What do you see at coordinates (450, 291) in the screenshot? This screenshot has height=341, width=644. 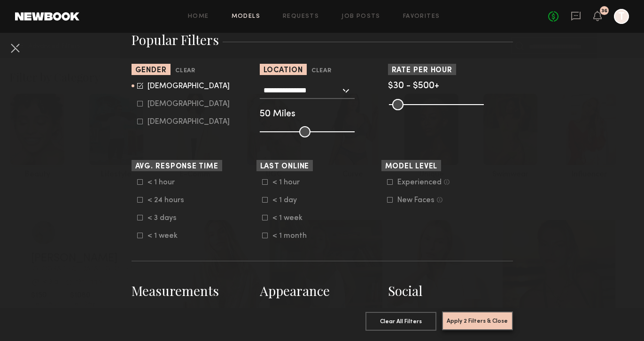 I see `h3: Social` at bounding box center [450, 291].